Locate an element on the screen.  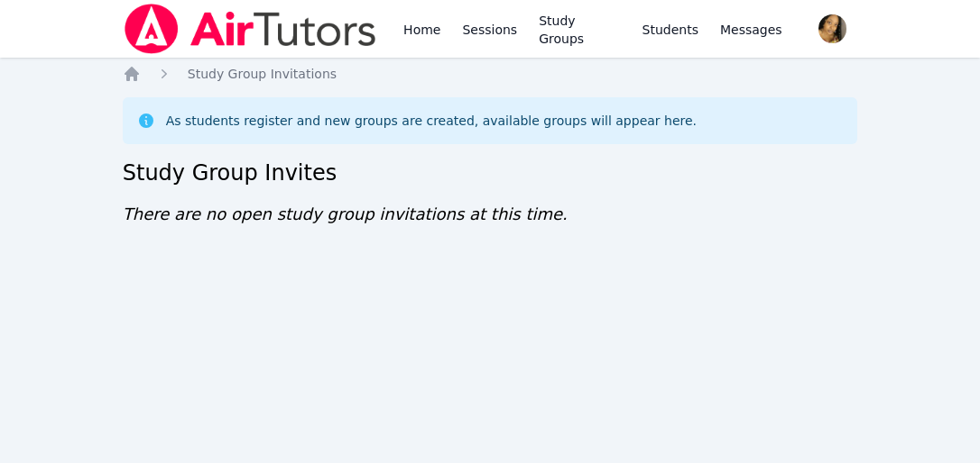
nav: Breadcrumb is located at coordinates (490, 74).